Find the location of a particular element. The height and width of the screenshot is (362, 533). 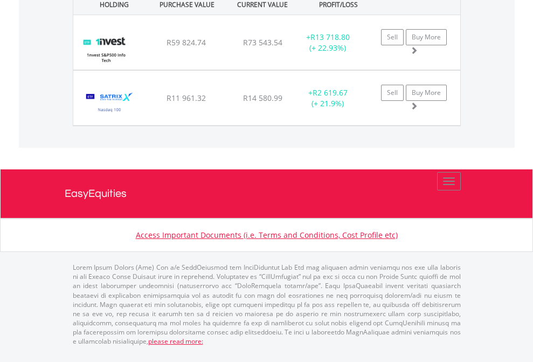

span: R59 824.74 is located at coordinates (186, 42).